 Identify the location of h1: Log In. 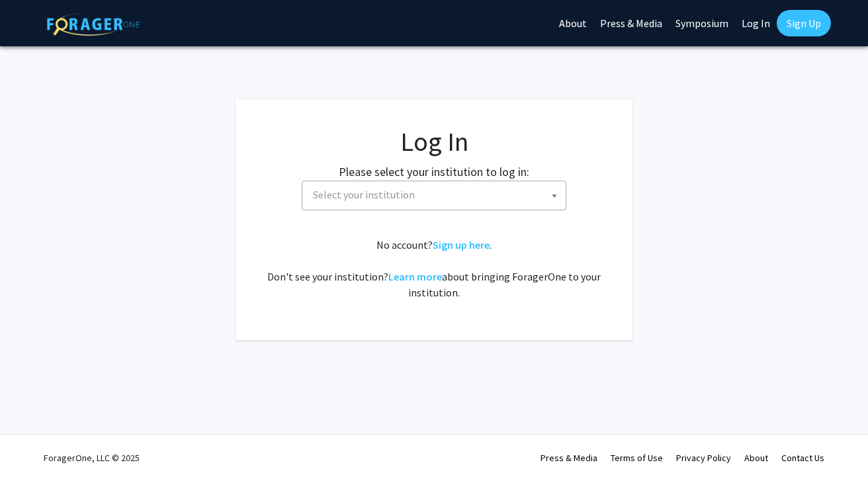
(434, 142).